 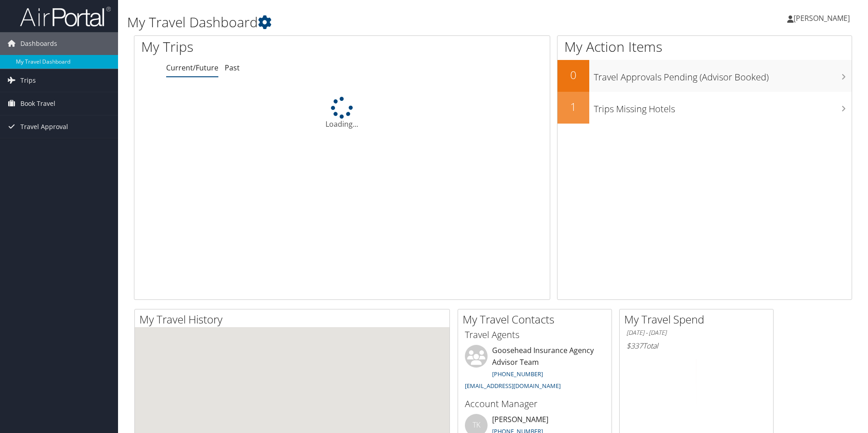 I want to click on h6: Total, so click(x=697, y=346).